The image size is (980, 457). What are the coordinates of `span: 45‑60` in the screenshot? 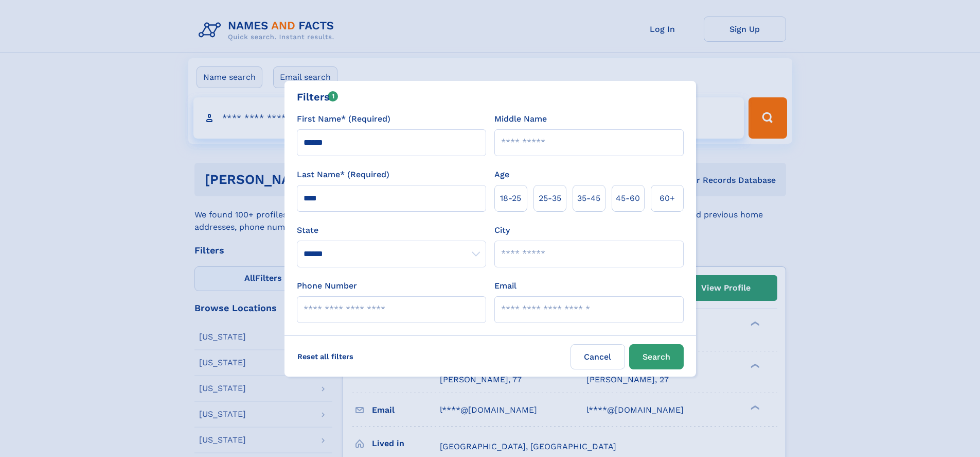 It's located at (627, 199).